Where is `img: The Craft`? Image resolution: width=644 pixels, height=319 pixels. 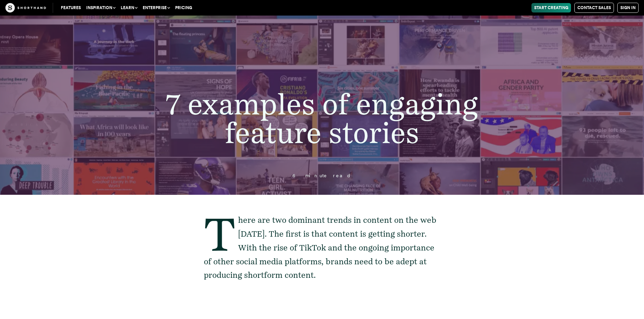 img: The Craft is located at coordinates (25, 8).